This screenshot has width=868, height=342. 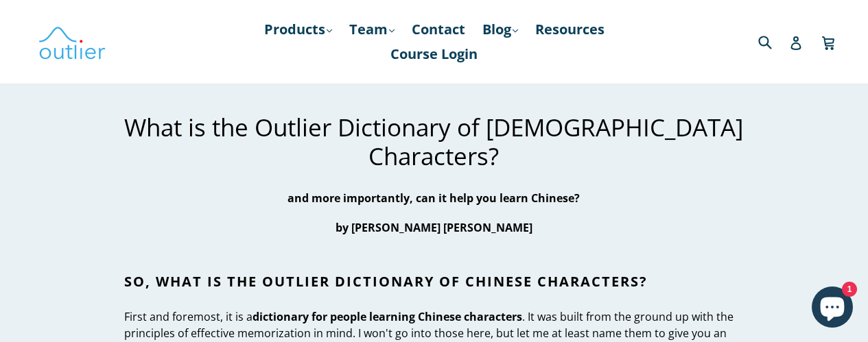 I want to click on a: Contact, so click(x=438, y=29).